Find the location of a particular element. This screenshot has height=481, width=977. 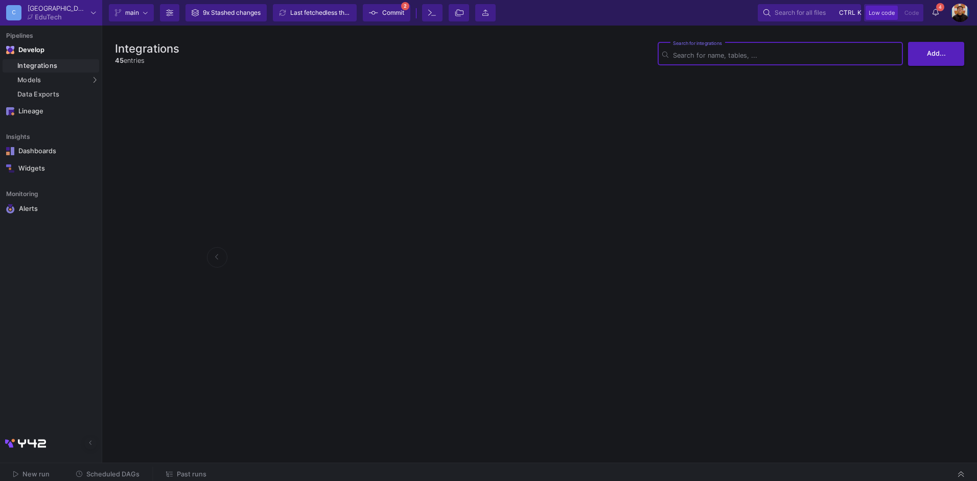

h3: Integrations is located at coordinates (147, 49).